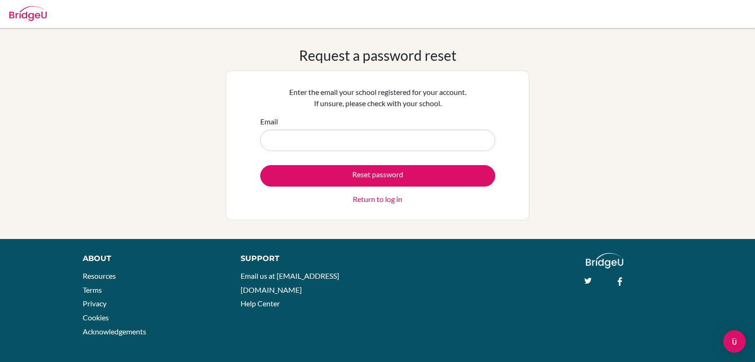  I want to click on a: Return to log in, so click(377, 199).